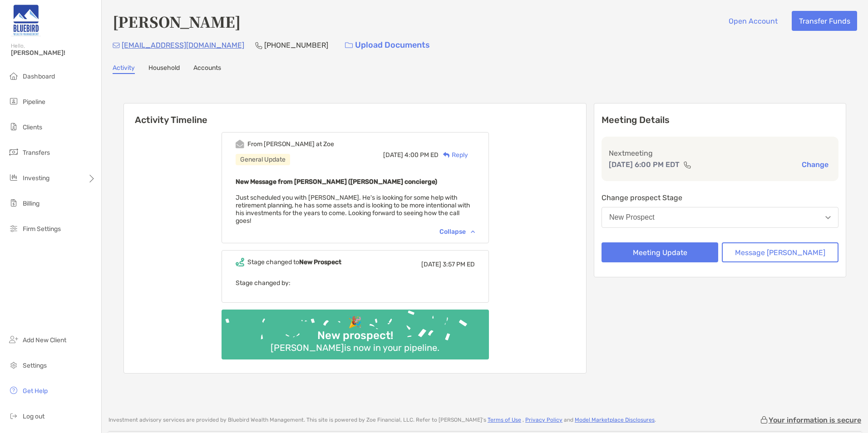 This screenshot has width=868, height=433. I want to click on img: Email Icon, so click(116, 45).